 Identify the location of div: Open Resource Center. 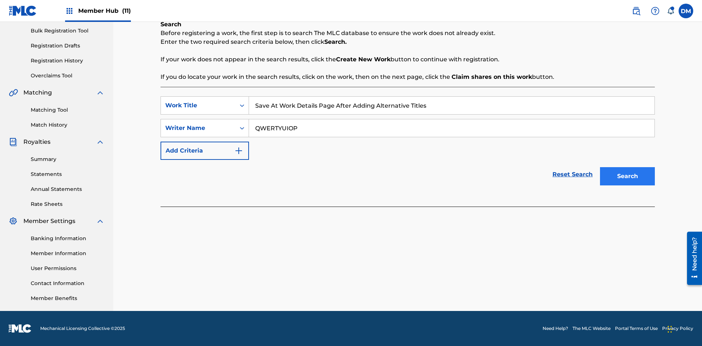
(13, 30).